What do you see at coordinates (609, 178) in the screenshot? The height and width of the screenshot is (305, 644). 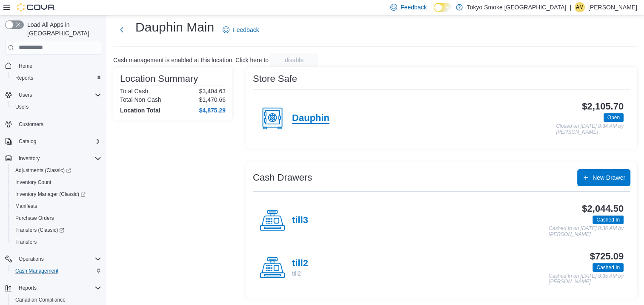 I see `span: New Drawer` at bounding box center [609, 178].